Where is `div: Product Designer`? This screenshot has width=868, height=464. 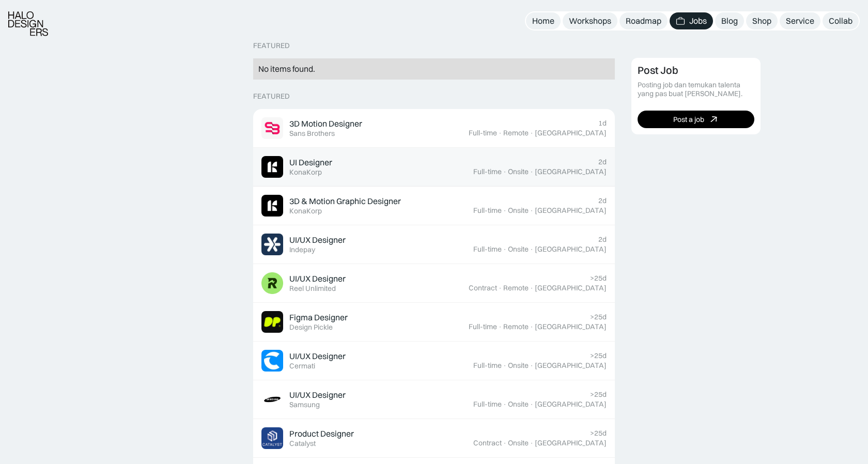
div: Product Designer is located at coordinates (321, 434).